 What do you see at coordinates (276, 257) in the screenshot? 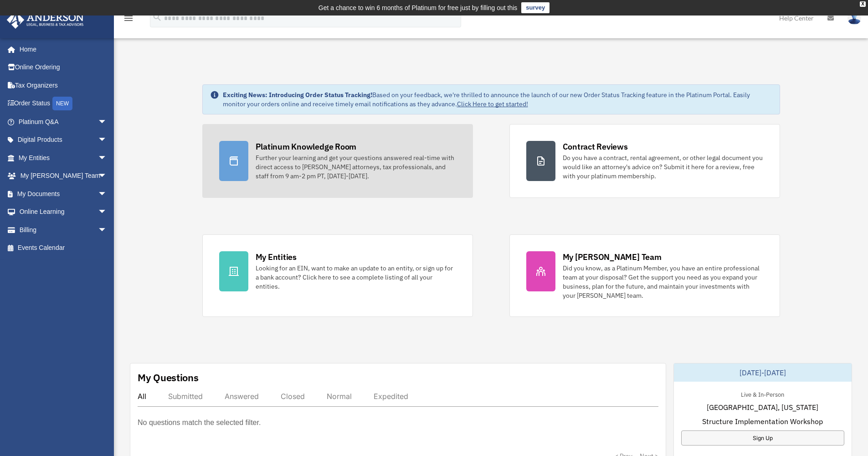
I see `div: My Entities` at bounding box center [276, 257].